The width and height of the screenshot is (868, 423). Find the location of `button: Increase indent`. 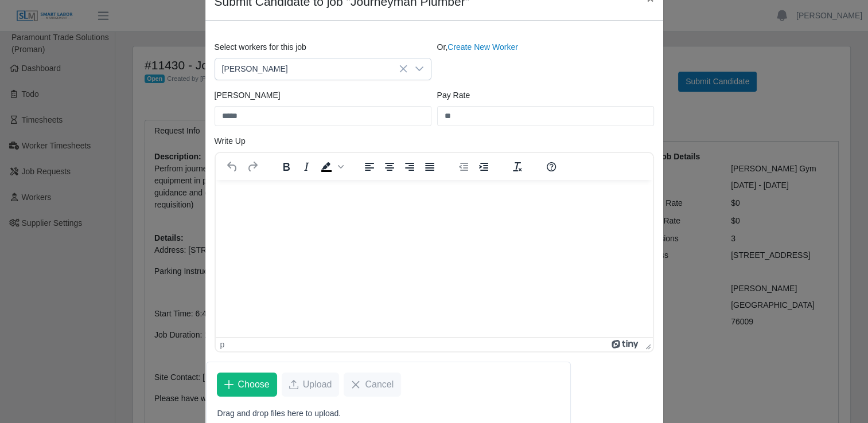

button: Increase indent is located at coordinates (484, 167).